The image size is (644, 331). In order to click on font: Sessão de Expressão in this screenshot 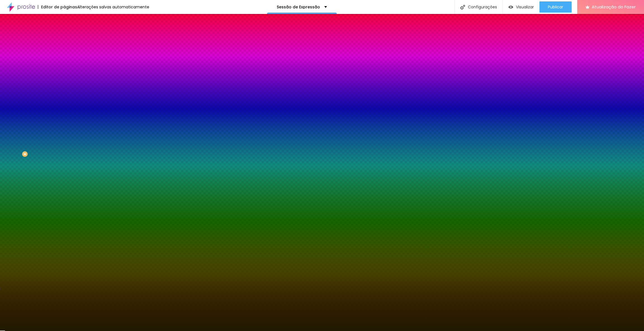, I will do `click(298, 7)`.